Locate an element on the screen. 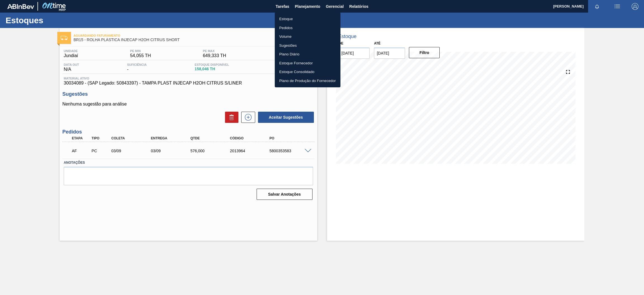 The image size is (644, 295). a: Sugestões is located at coordinates (308, 45).